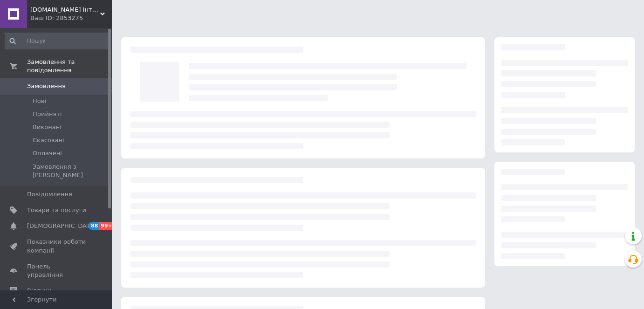  What do you see at coordinates (49, 140) in the screenshot?
I see `span: Скасовані` at bounding box center [49, 140].